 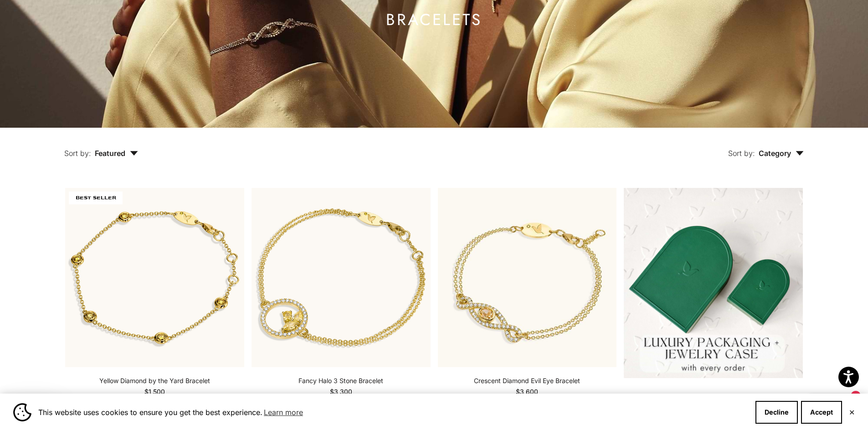 What do you see at coordinates (341, 391) in the screenshot?
I see `sale-price: $3,300` at bounding box center [341, 391].